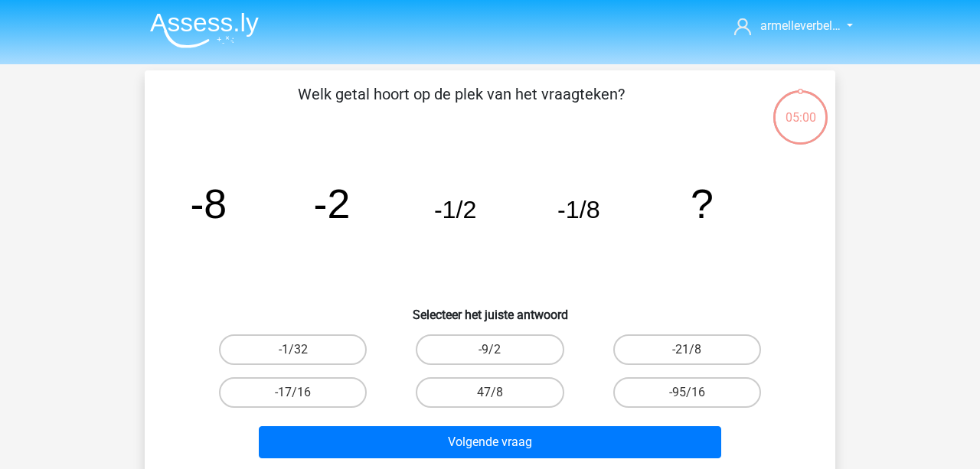 The image size is (980, 469). I want to click on span: armelleverbel…, so click(800, 25).